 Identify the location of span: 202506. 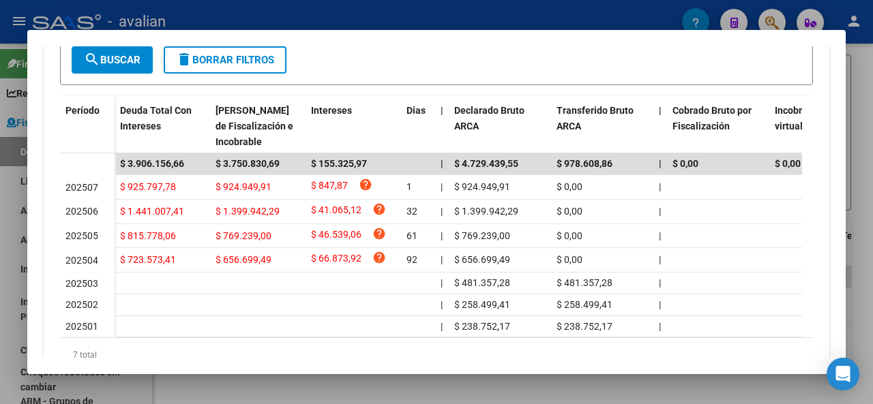
(82, 211).